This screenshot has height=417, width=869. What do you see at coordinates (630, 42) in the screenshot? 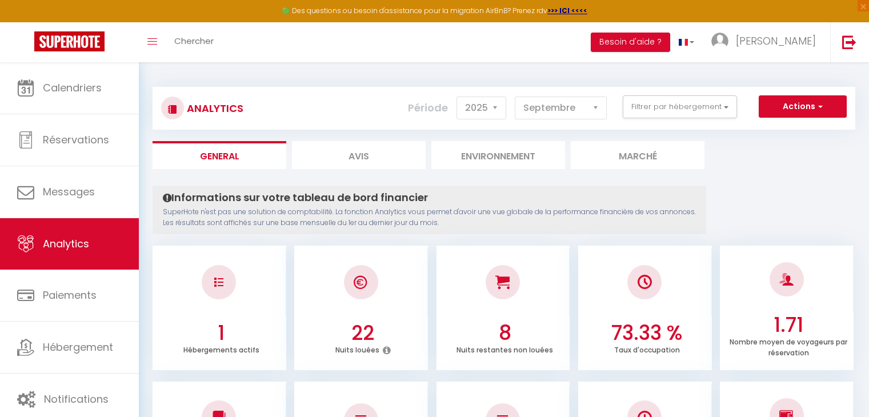
I see `button: Besoin d'aide ?` at bounding box center [630, 42].